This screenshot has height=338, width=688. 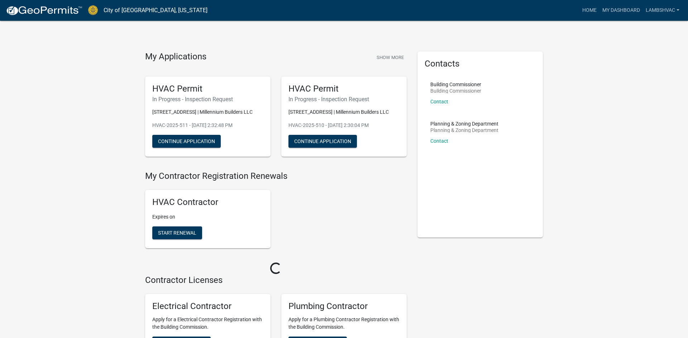 I want to click on a: Home, so click(x=589, y=10).